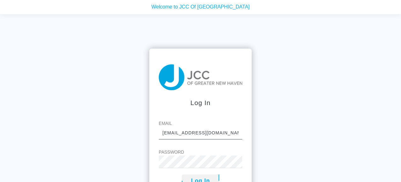 Image resolution: width=401 pixels, height=182 pixels. I want to click on input: johnny@email.com, so click(200, 133).